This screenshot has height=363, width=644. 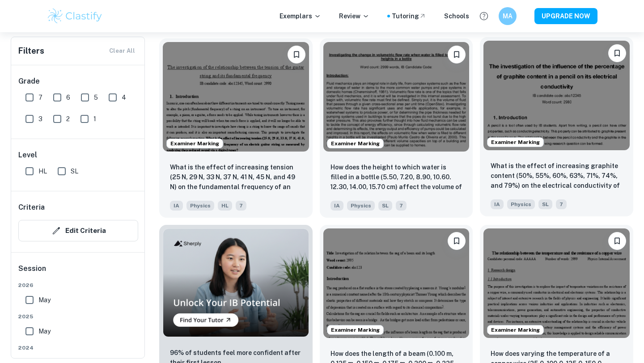 What do you see at coordinates (68, 119) in the screenshot?
I see `span: 2` at bounding box center [68, 119].